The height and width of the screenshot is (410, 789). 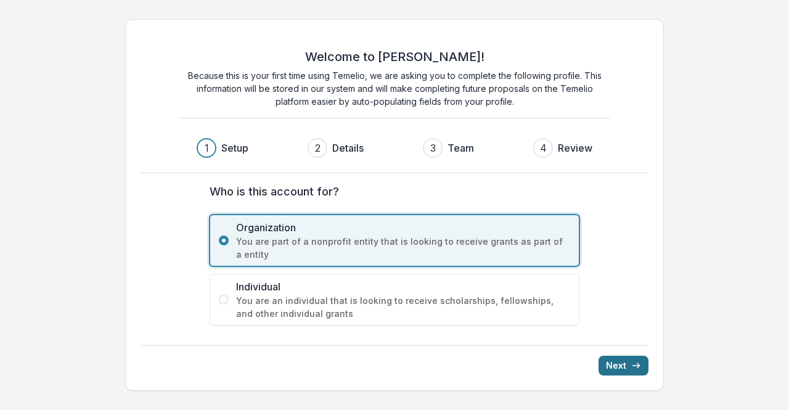 What do you see at coordinates (235, 148) in the screenshot?
I see `h3: Setup` at bounding box center [235, 148].